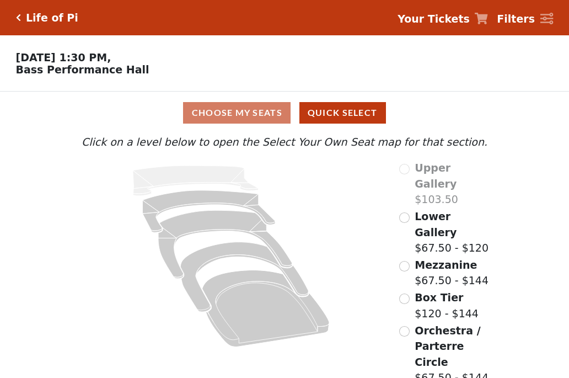 Image resolution: width=569 pixels, height=378 pixels. I want to click on path: Upper Gallery - Seats Available: 0, so click(196, 180).